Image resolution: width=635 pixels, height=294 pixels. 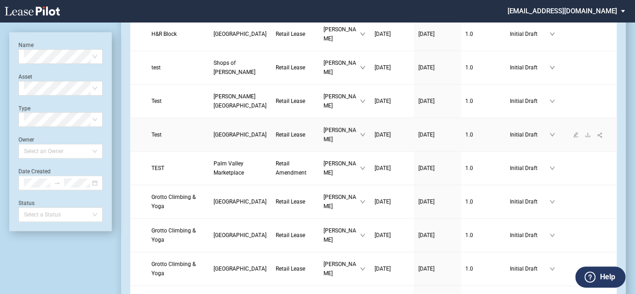 I want to click on a: H&R Block, so click(x=177, y=34).